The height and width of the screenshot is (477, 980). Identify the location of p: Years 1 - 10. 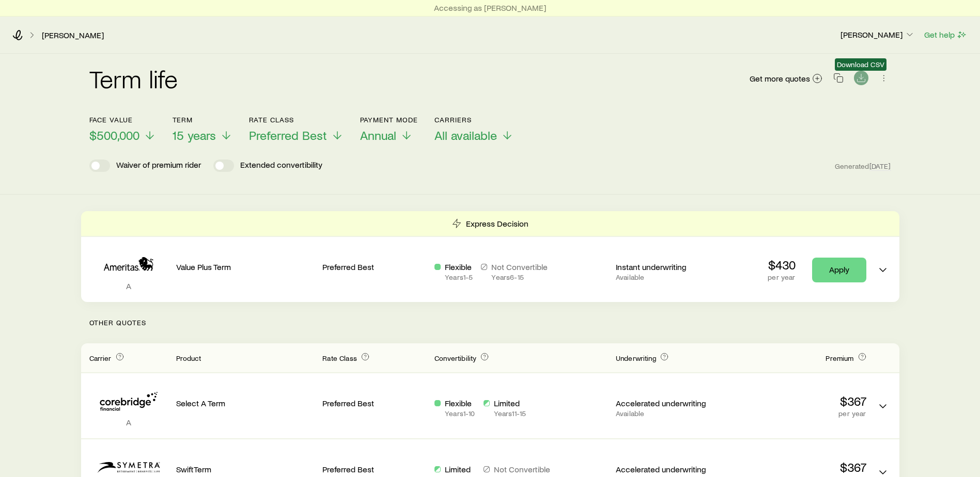
(460, 413).